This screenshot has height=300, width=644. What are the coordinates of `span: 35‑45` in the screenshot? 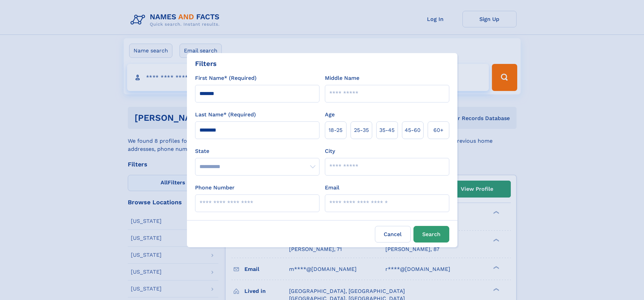 It's located at (387, 130).